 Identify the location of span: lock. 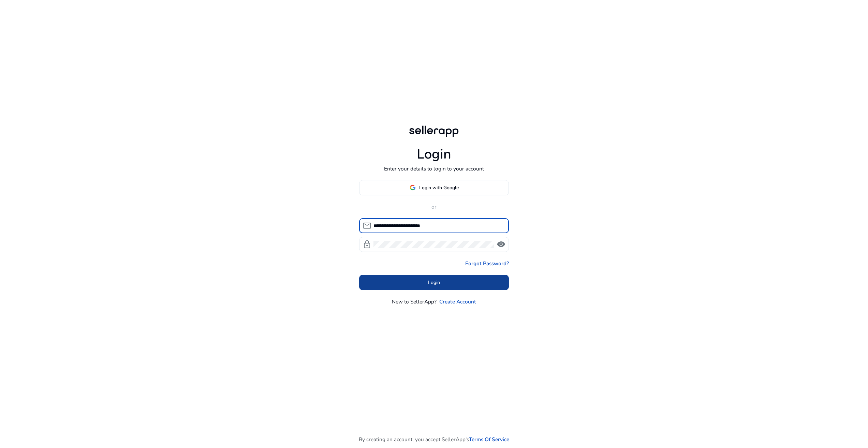
(367, 244).